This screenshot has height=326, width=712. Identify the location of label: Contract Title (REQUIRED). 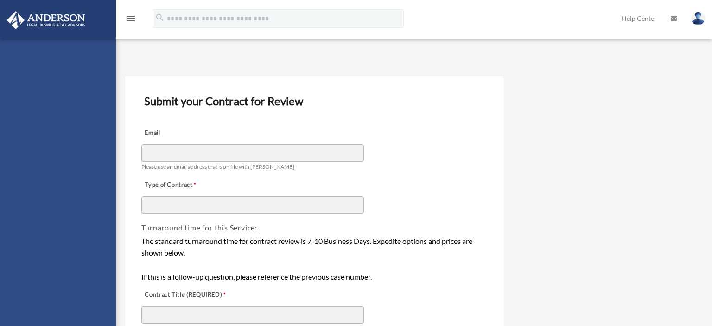
(188, 295).